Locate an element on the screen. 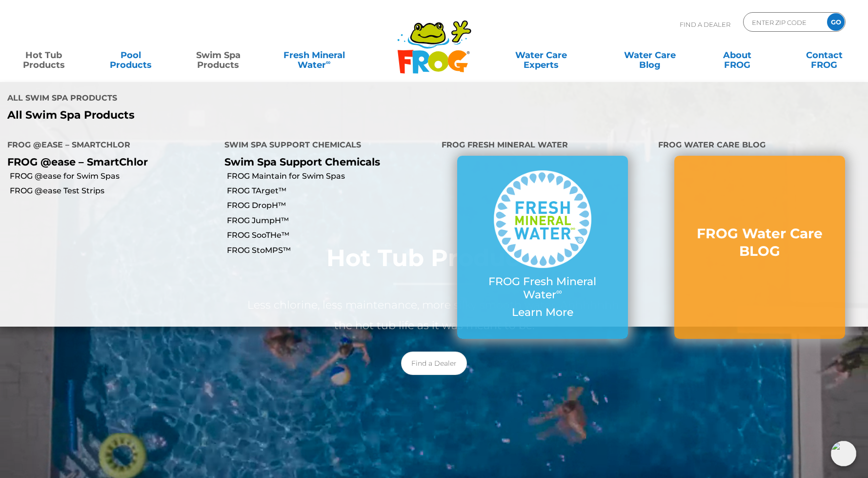  a: PoolProducts is located at coordinates (131, 55).